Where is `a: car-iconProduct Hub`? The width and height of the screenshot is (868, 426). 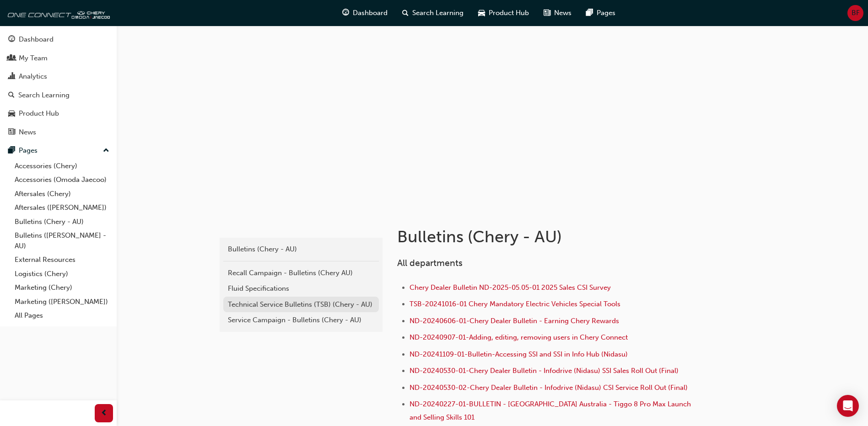
a: car-iconProduct Hub is located at coordinates (503, 13).